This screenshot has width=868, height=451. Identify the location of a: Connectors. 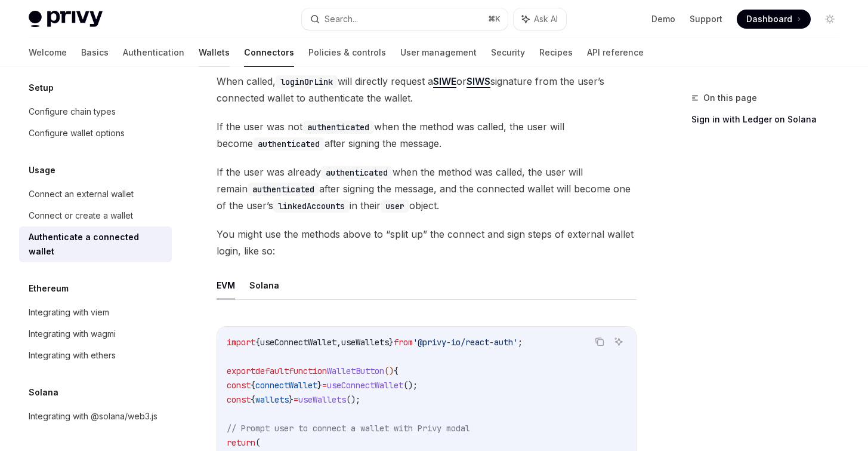
(269, 53).